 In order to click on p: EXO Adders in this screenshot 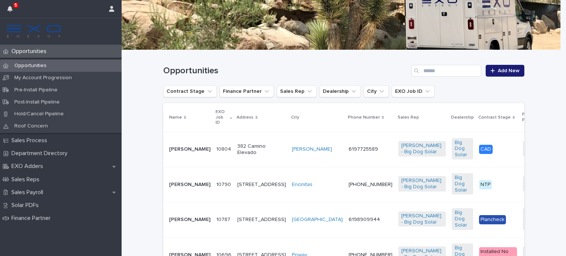, I will do `click(29, 166)`.